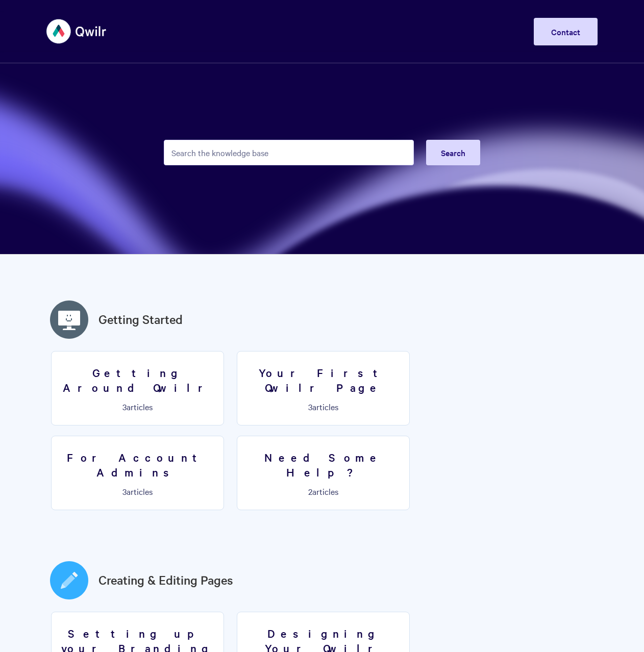 This screenshot has width=644, height=652. Describe the element at coordinates (138, 388) in the screenshot. I see `a: Getting Around Qwilr 3articles` at that location.